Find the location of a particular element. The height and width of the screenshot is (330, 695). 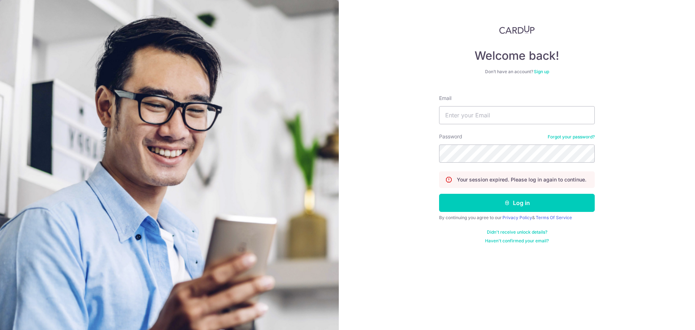

div: By continuing you agree to our & is located at coordinates (517, 218).